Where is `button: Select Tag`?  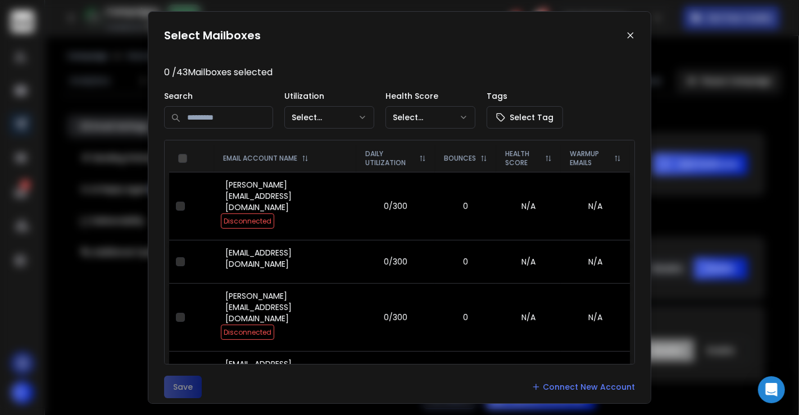 button: Select Tag is located at coordinates (525, 117).